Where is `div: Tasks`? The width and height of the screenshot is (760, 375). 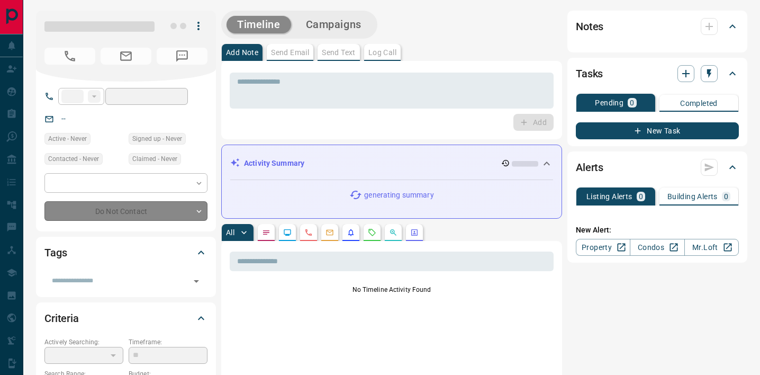
div: Tasks is located at coordinates (657, 74).